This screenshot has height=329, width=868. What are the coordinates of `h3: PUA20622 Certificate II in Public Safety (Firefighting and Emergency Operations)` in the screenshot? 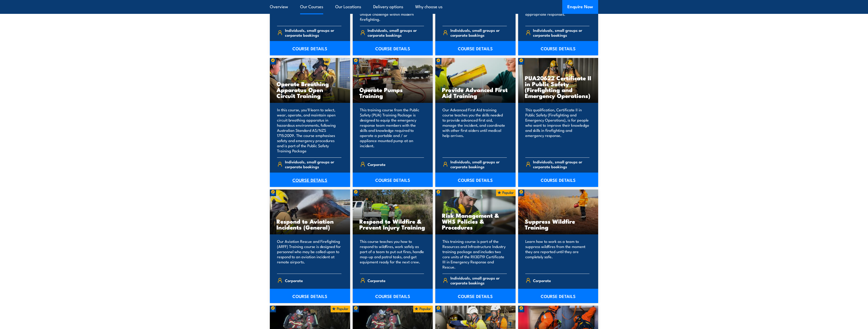 It's located at (558, 87).